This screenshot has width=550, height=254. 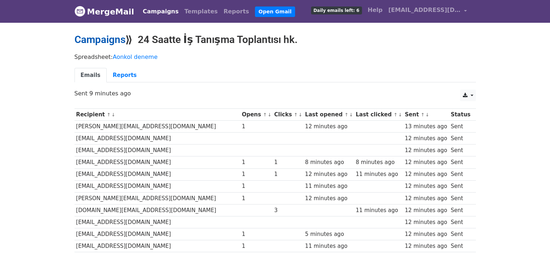 What do you see at coordinates (532, 237) in the screenshot?
I see `div: Sohbet Aracı` at bounding box center [532, 237].